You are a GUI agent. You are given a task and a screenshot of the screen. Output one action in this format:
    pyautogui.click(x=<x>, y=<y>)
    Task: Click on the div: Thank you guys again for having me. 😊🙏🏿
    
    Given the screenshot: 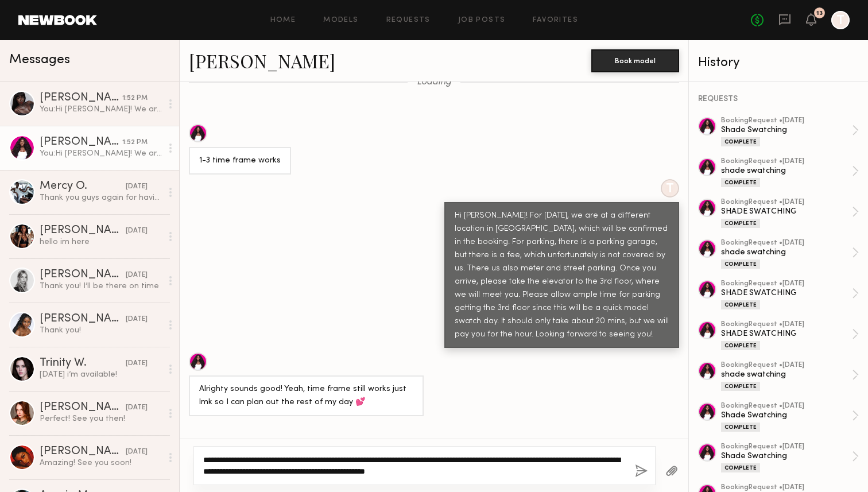 What is the action you would take?
    pyautogui.click(x=100, y=197)
    